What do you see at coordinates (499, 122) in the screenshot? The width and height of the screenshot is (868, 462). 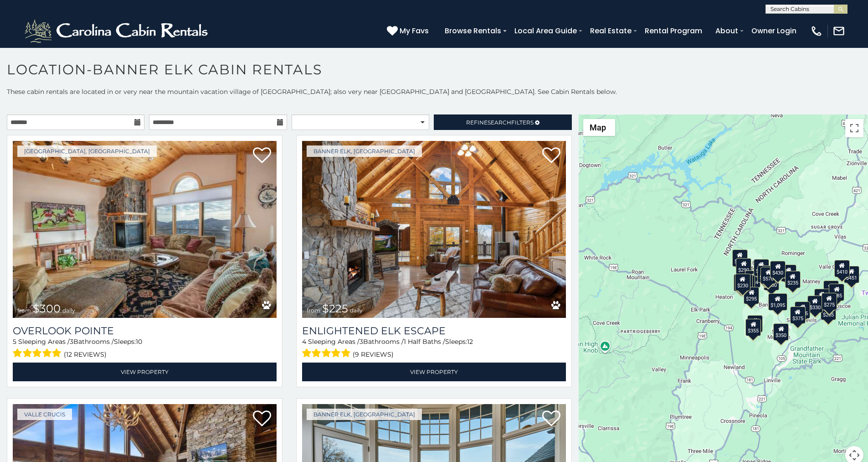 I see `span: Search` at bounding box center [499, 122].